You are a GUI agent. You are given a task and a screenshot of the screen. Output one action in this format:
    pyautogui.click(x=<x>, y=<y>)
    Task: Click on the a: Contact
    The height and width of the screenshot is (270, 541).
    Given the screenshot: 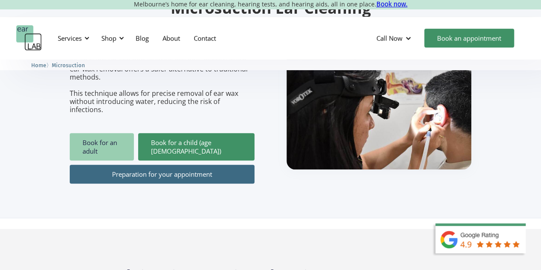 What is the action you would take?
    pyautogui.click(x=205, y=38)
    